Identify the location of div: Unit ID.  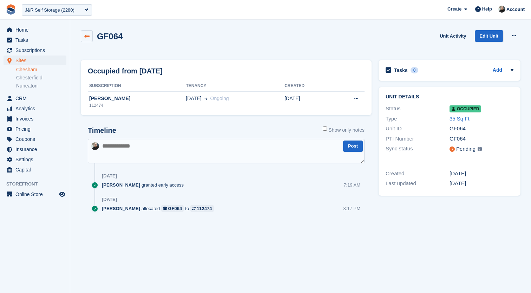
(418, 129).